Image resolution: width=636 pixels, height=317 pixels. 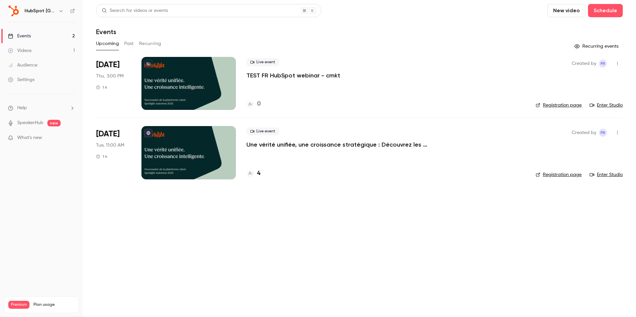 I want to click on div: Videos, so click(x=20, y=51).